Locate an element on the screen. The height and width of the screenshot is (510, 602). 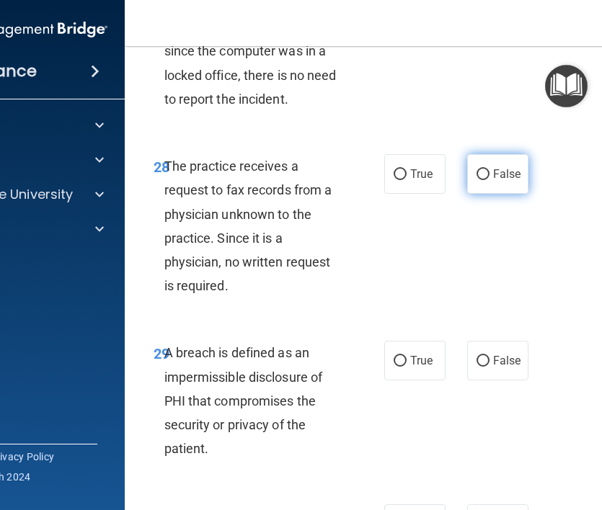
span: A breach is defined as an impermissible disclosure of PHI that compromises the security or privac... is located at coordinates (244, 401).